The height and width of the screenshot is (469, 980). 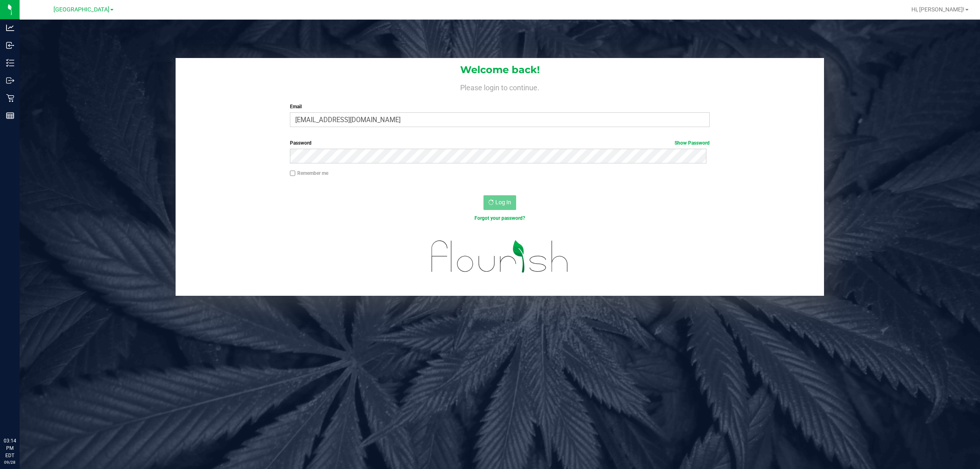 I want to click on span: Password, so click(x=300, y=143).